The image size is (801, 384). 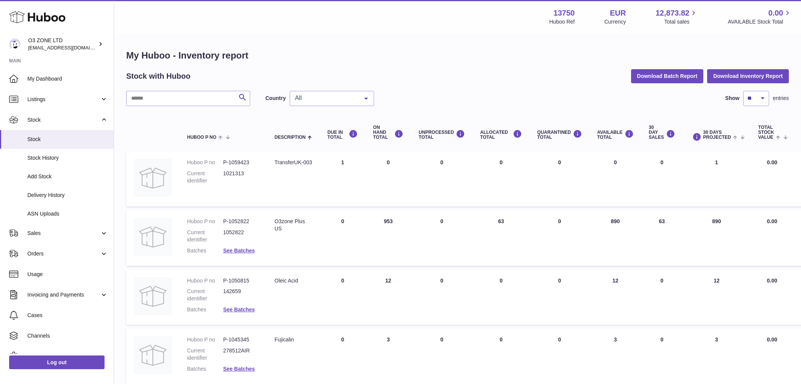 I want to click on dd: 1052822, so click(x=241, y=236).